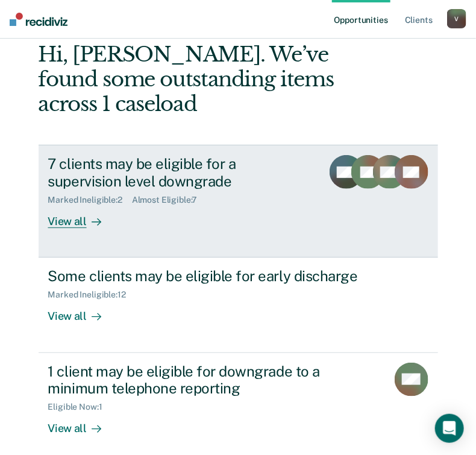 This screenshot has width=476, height=455. Describe the element at coordinates (238, 201) in the screenshot. I see `a: 7 clients may be eligible for a supervision level downgradeMarked Ineligible:2Almost Eligible:7Vi...` at that location.